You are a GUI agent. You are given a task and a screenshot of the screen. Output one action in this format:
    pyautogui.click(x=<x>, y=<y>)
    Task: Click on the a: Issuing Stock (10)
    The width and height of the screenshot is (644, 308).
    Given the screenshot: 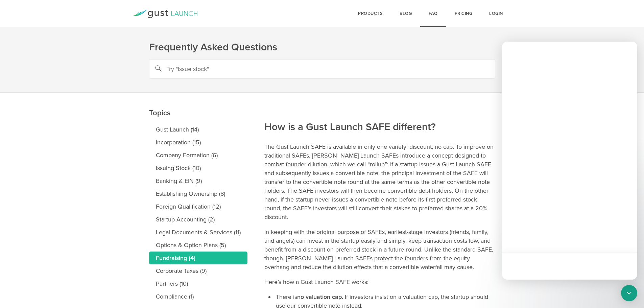 What is the action you would take?
    pyautogui.click(x=198, y=168)
    